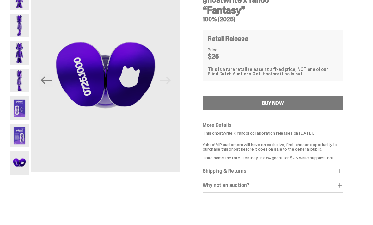  I want to click on dd: $25, so click(224, 56).